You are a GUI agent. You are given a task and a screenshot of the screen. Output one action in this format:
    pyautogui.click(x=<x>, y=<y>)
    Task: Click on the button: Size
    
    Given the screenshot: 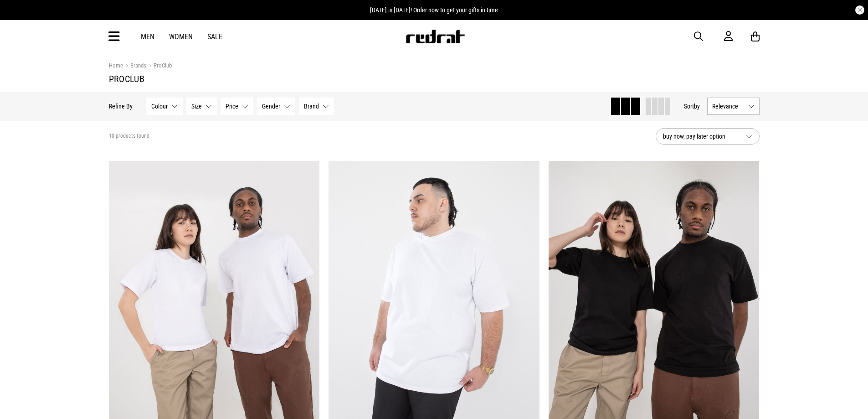 What is the action you would take?
    pyautogui.click(x=202, y=106)
    